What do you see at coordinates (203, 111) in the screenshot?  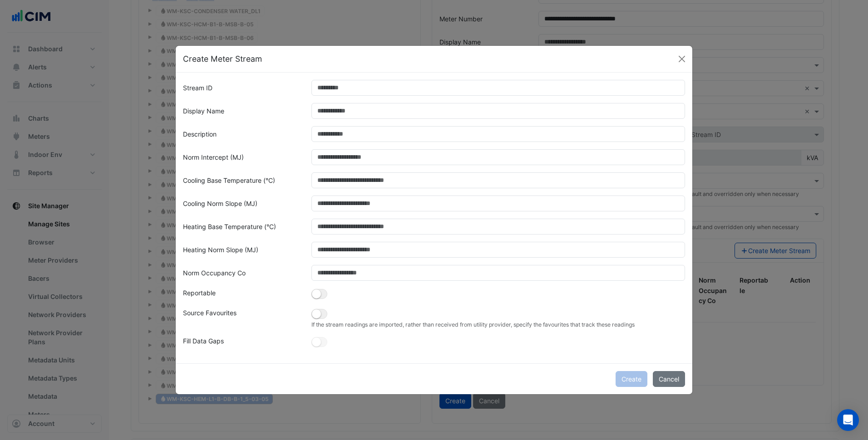 I see `label: Display Name` at bounding box center [203, 111].